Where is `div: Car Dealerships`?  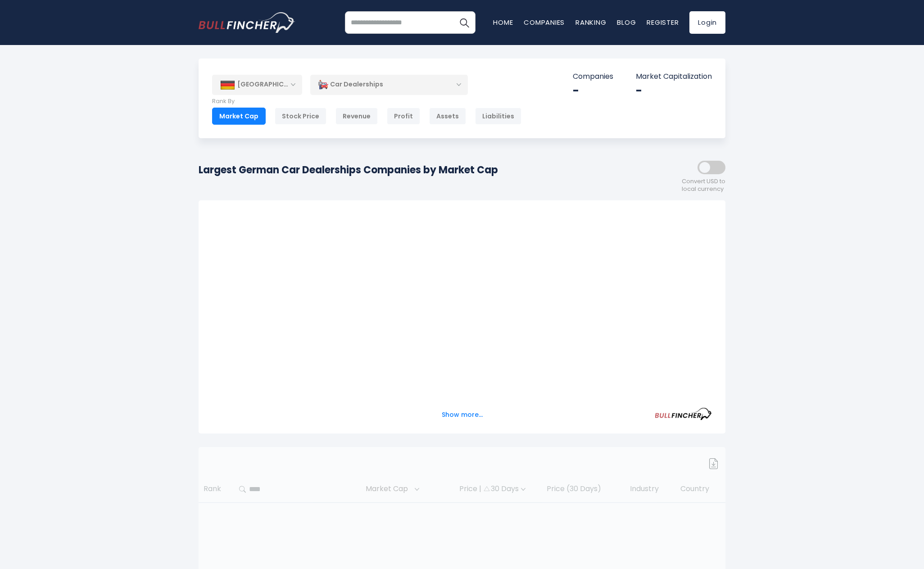
div: Car Dealerships is located at coordinates (389, 85).